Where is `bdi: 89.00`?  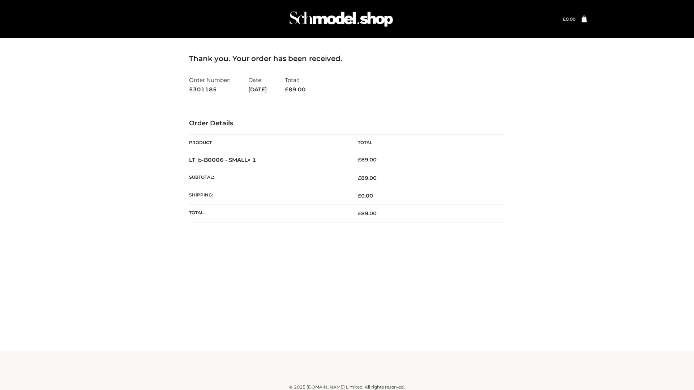 bdi: 89.00 is located at coordinates (367, 160).